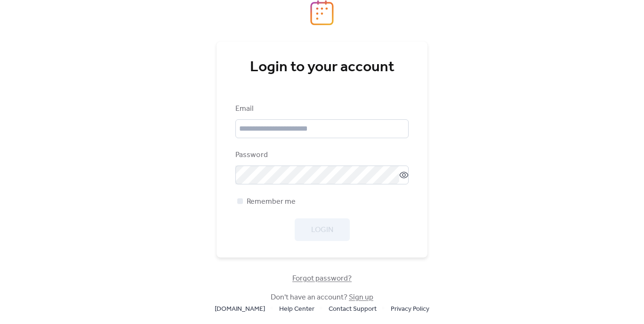  Describe the element at coordinates (410, 308) in the screenshot. I see `a: Privacy Policy` at that location.